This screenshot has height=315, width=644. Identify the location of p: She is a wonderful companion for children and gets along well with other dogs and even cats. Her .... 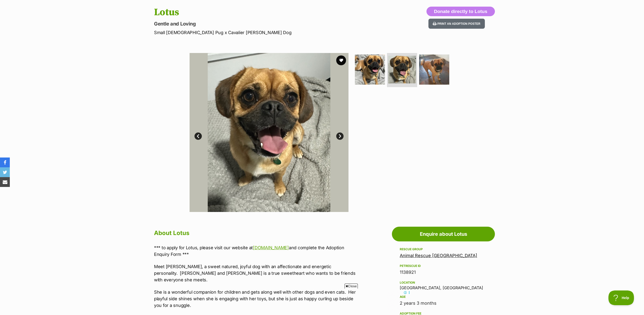
(255, 299).